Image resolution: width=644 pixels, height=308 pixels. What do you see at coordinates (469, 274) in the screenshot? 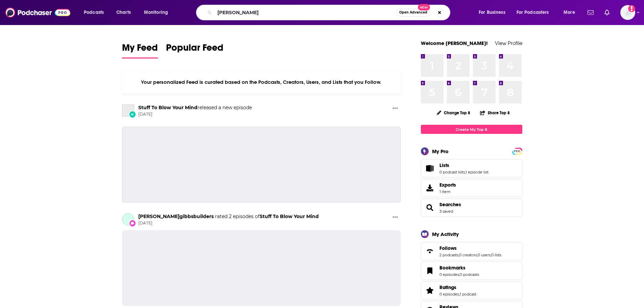
I see `a: 0 podcasts` at bounding box center [469, 274].